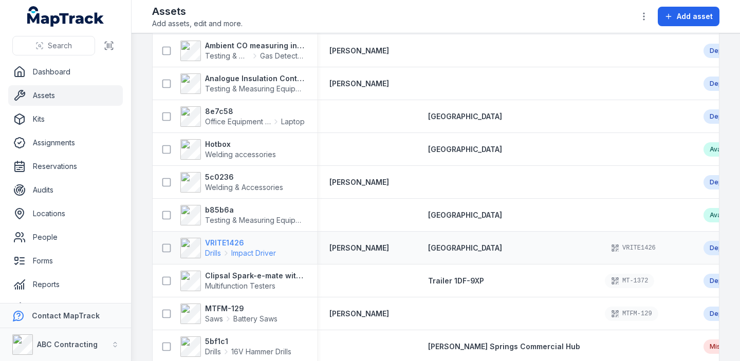 The height and width of the screenshot is (361, 740). I want to click on strong: 5bf1c1, so click(248, 342).